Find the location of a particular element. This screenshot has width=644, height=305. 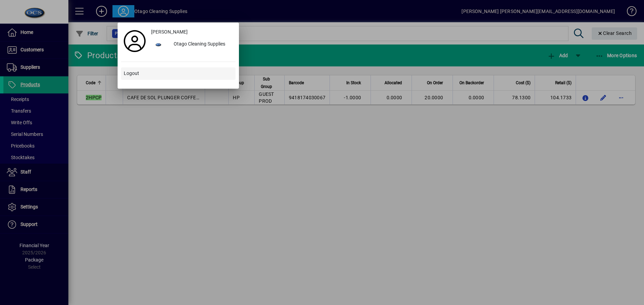

button: Logout is located at coordinates (178, 74).